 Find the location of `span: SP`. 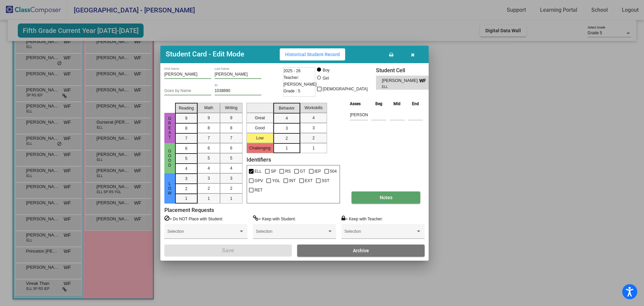

span: SP is located at coordinates (273, 171).